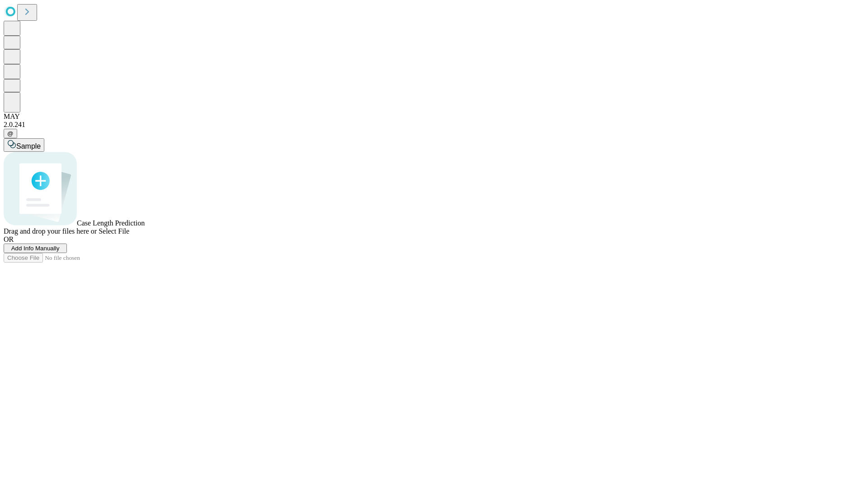  Describe the element at coordinates (50, 231) in the screenshot. I see `span: Drag and drop your files here or` at that location.